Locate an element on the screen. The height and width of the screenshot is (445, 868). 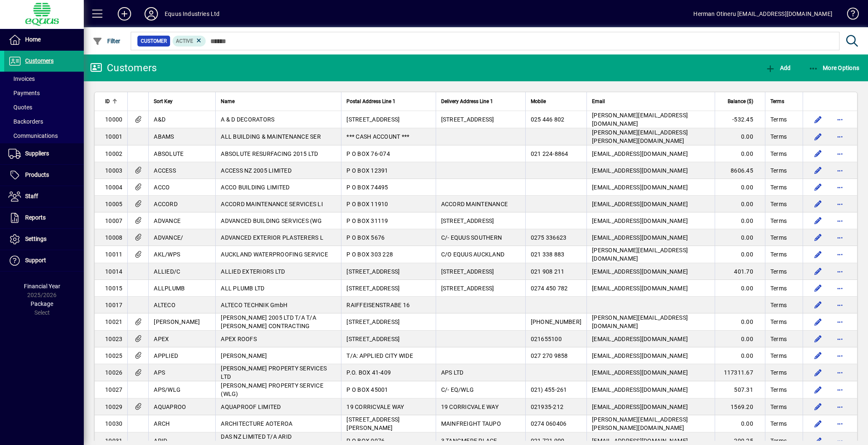
span: 0274 450 782 is located at coordinates (549, 289).